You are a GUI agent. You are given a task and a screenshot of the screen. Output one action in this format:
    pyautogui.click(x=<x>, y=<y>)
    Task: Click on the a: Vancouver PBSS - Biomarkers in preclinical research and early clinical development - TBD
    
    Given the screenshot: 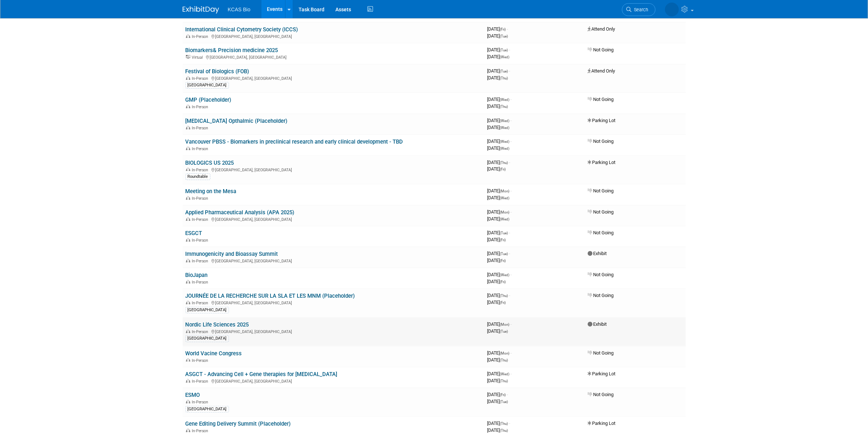 What is the action you would take?
    pyautogui.click(x=294, y=142)
    